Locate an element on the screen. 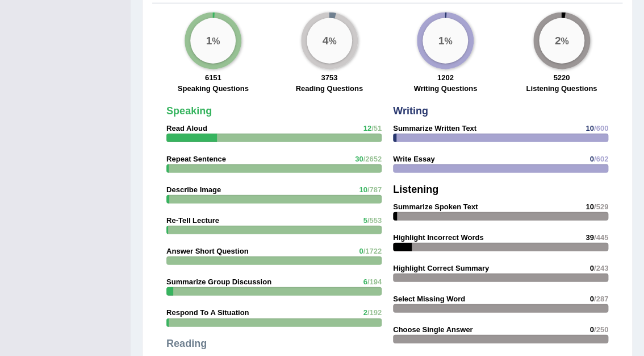 The width and height of the screenshot is (644, 356). span: 12 is located at coordinates (367, 128).